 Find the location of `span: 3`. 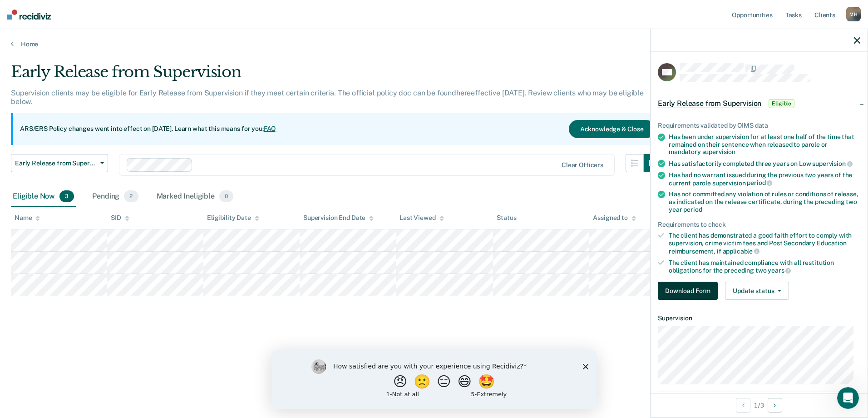

span: 3 is located at coordinates (67, 196).